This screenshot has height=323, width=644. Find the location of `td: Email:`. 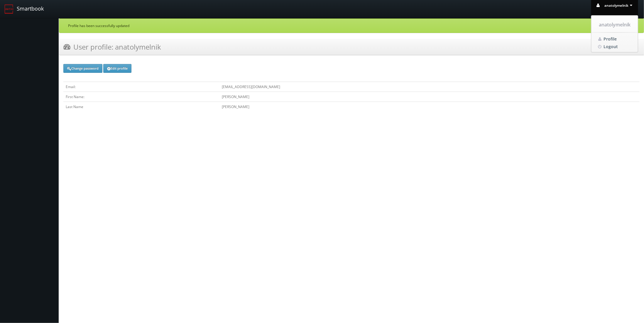

td: Email: is located at coordinates (142, 87).